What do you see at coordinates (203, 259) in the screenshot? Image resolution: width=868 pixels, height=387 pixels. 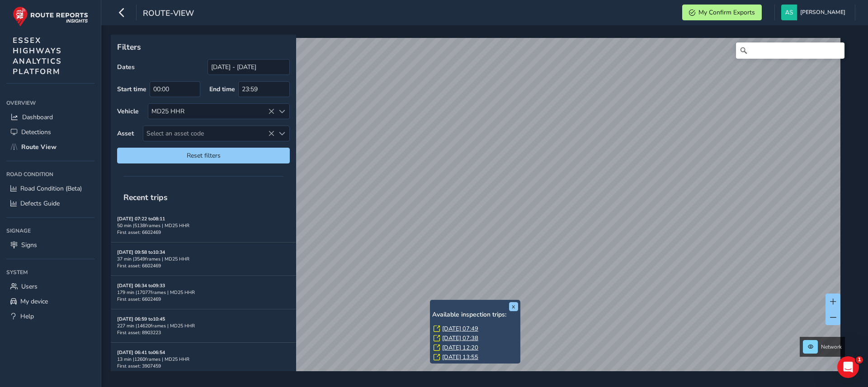 I see `div: 37 min | 3549 frames | MD25 HHR` at bounding box center [203, 259].